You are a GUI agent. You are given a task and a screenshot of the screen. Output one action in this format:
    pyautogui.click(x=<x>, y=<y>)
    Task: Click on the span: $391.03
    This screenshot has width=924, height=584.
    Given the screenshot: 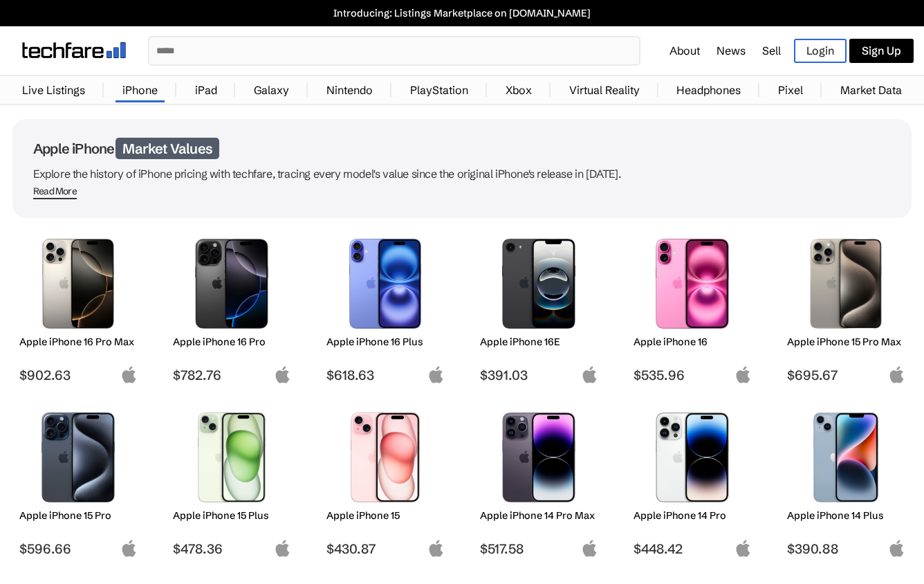 What is the action you would take?
    pyautogui.click(x=539, y=375)
    